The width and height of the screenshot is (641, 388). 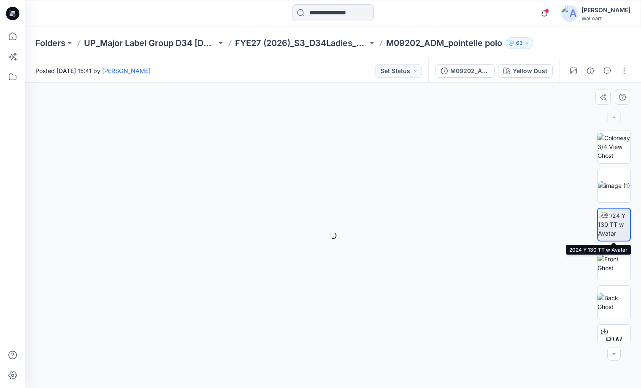 What do you see at coordinates (530, 71) in the screenshot?
I see `div: Yellow Dust` at bounding box center [530, 71].